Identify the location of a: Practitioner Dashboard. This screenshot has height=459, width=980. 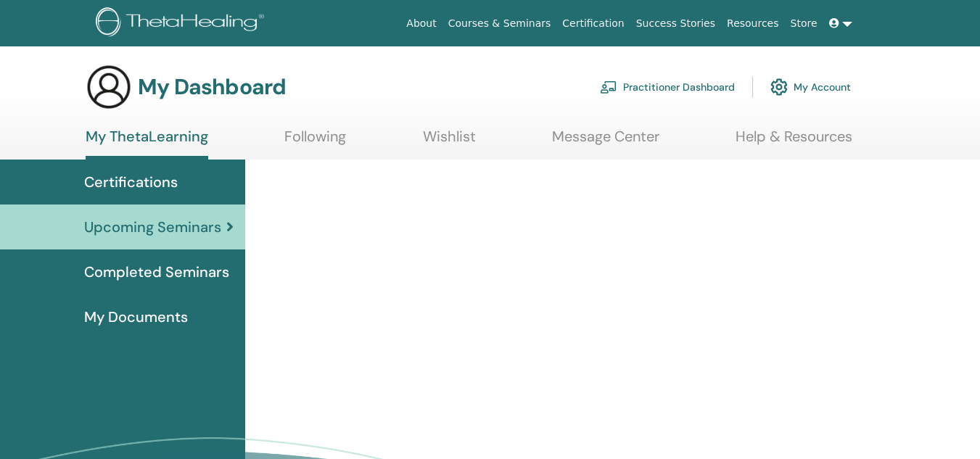
(668, 87).